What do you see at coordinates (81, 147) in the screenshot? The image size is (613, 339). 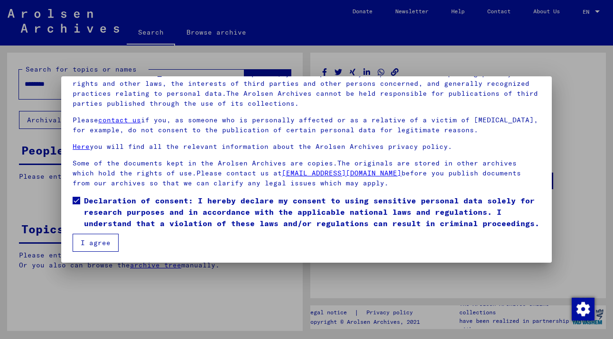 I see `a: Here` at bounding box center [81, 147].